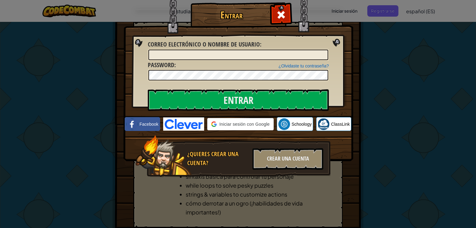  What do you see at coordinates (244, 124) in the screenshot?
I see `span: Iniciar sesión con Google` at bounding box center [244, 124].